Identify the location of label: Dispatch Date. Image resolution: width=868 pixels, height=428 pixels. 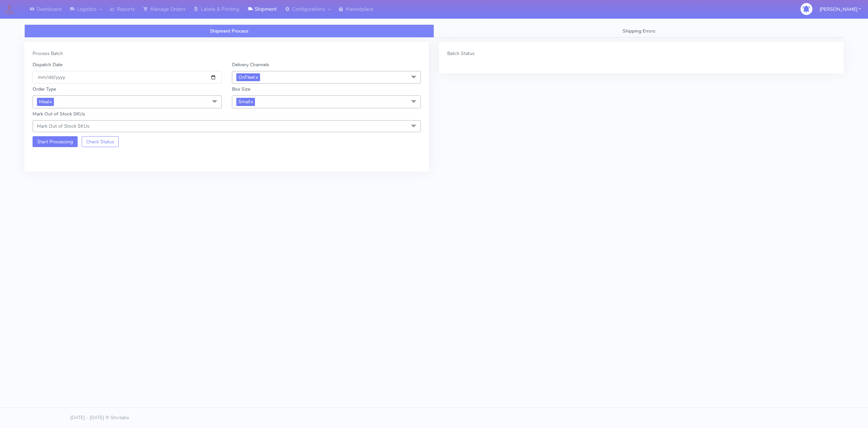
(47, 64).